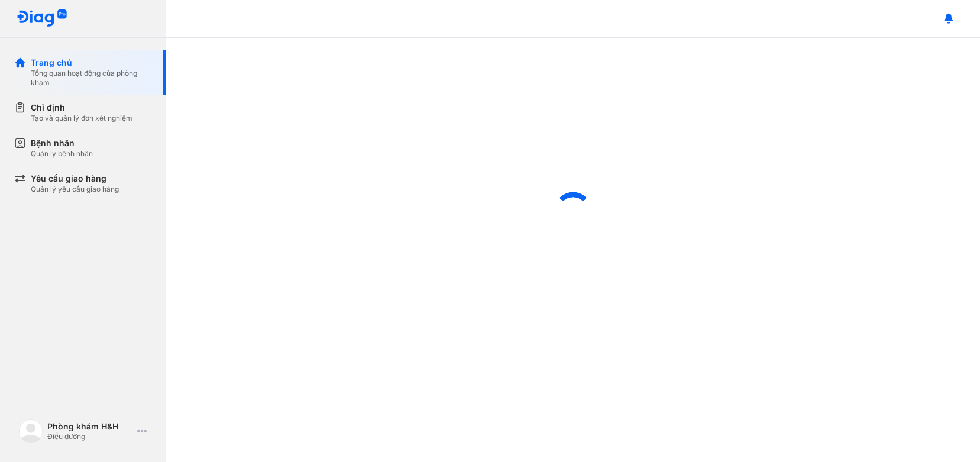  I want to click on div: Trang chủ, so click(91, 63).